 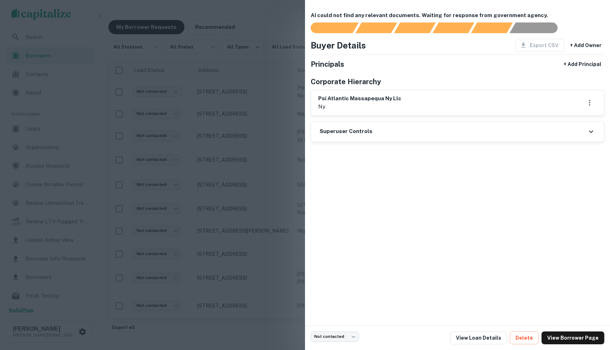 I want to click on p: ny, so click(x=360, y=107).